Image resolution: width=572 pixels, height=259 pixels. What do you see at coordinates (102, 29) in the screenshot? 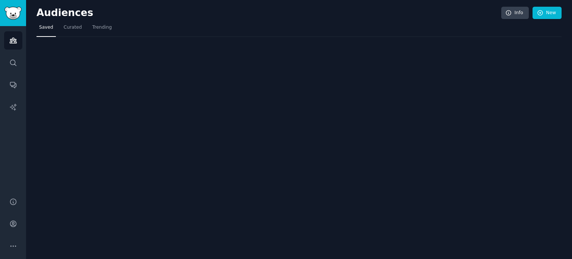
I see `a: Trending` at bounding box center [102, 29].